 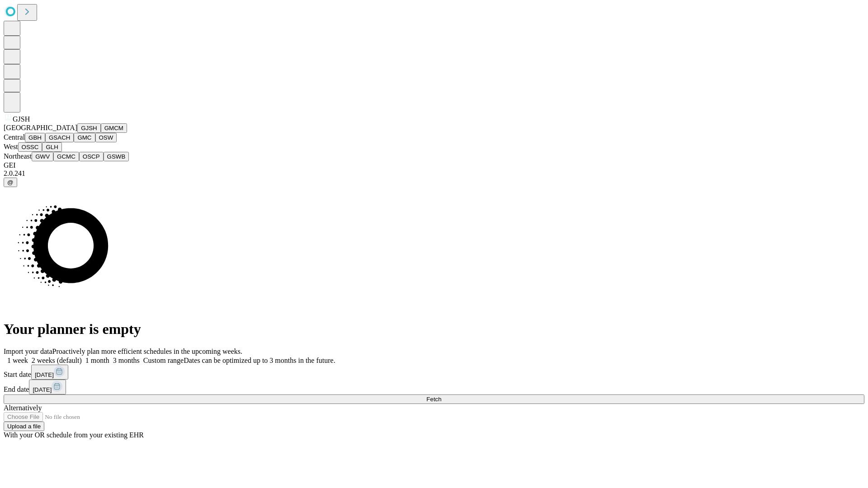 I want to click on button: OSCP, so click(x=91, y=157).